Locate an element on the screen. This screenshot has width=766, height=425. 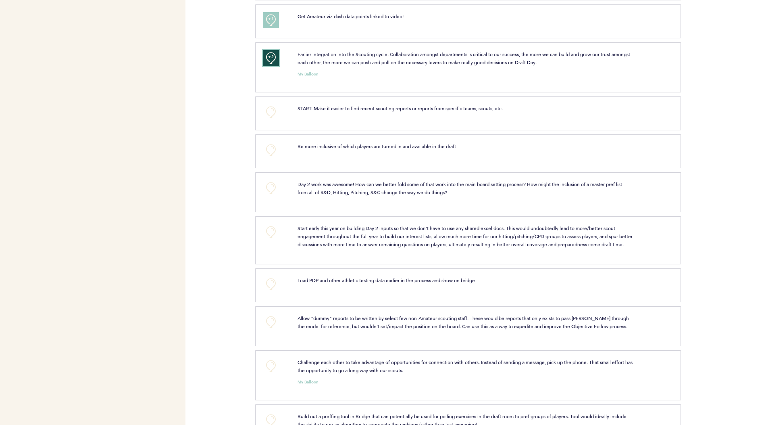
span: Get Amateur viz dash data points linked to video! is located at coordinates (351, 16).